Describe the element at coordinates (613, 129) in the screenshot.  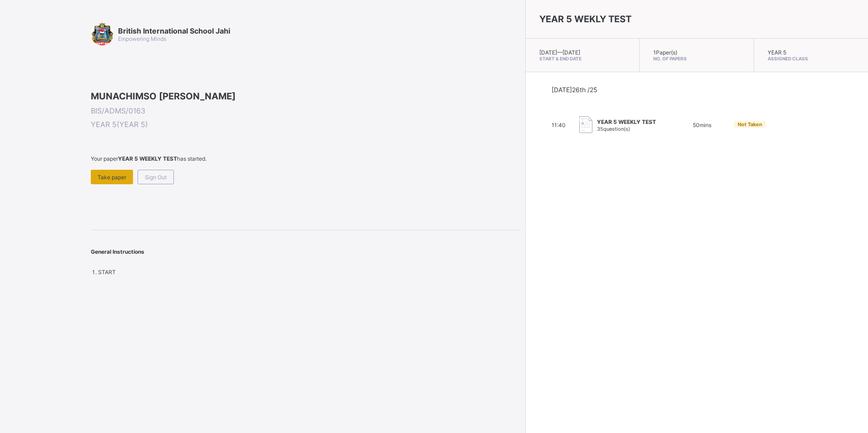
I see `span: 35 question(s)` at that location.